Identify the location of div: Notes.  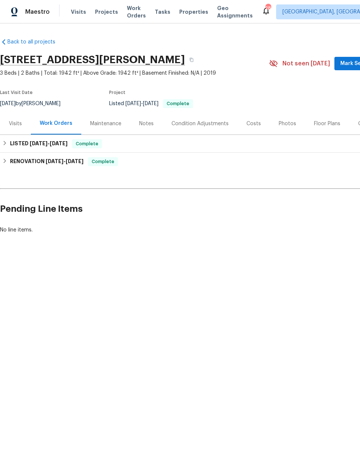
(146, 124).